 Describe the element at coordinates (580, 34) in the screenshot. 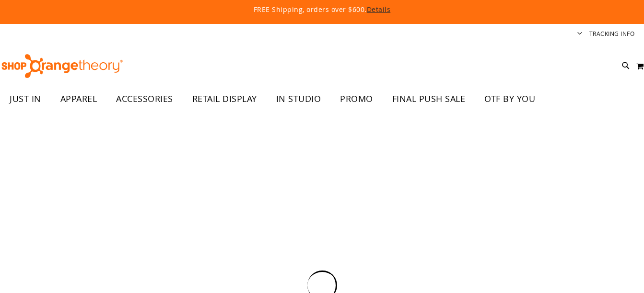

I see `button: Account menu` at that location.